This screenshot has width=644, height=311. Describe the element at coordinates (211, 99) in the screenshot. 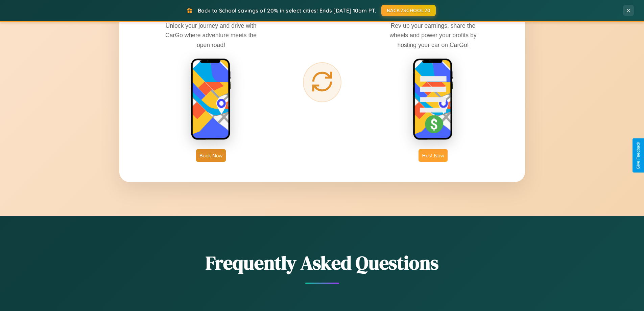

I see `img: rent phone` at that location.